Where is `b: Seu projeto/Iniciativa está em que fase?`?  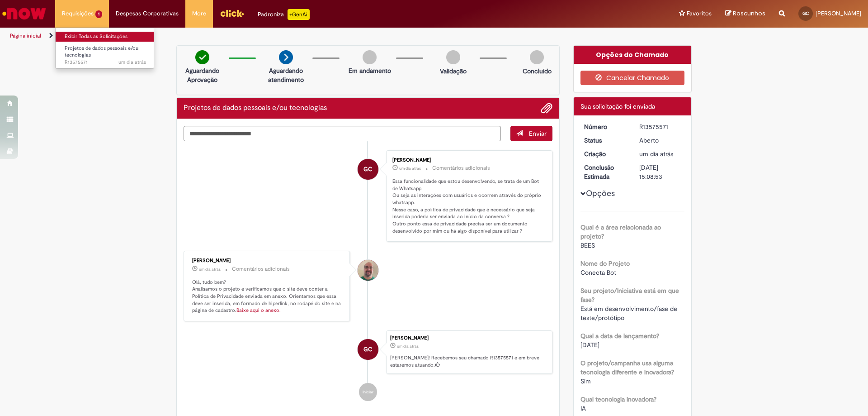
b: Seu projeto/Iniciativa está em que fase? is located at coordinates (630, 295).